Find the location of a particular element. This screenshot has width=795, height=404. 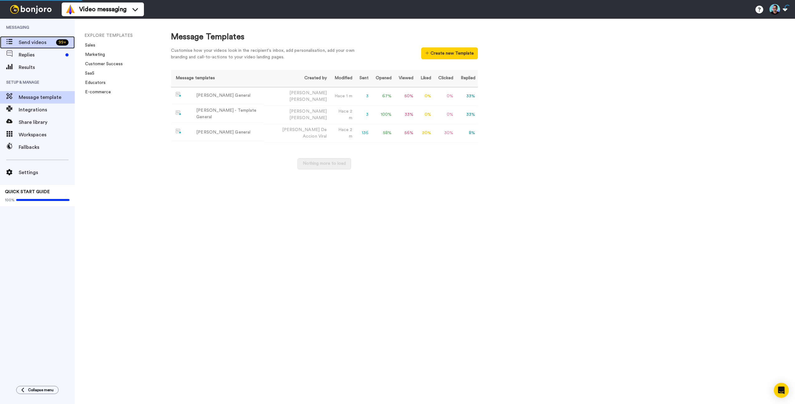

th: Clicked is located at coordinates (445, 78).